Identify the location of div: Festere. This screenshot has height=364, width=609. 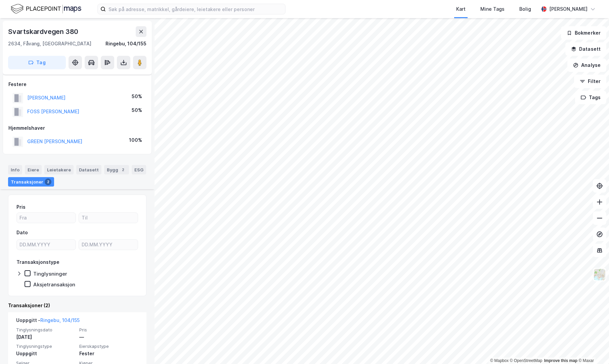
(77, 84).